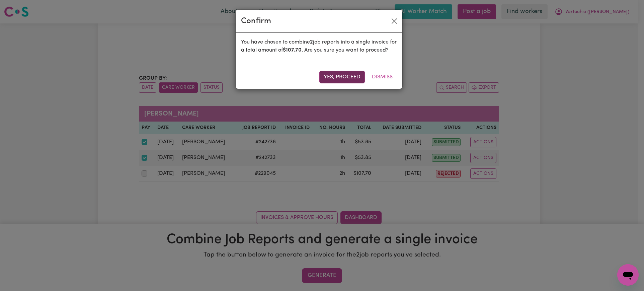 This screenshot has height=291, width=644. What do you see at coordinates (382, 77) in the screenshot?
I see `button: Dismiss` at bounding box center [382, 77].